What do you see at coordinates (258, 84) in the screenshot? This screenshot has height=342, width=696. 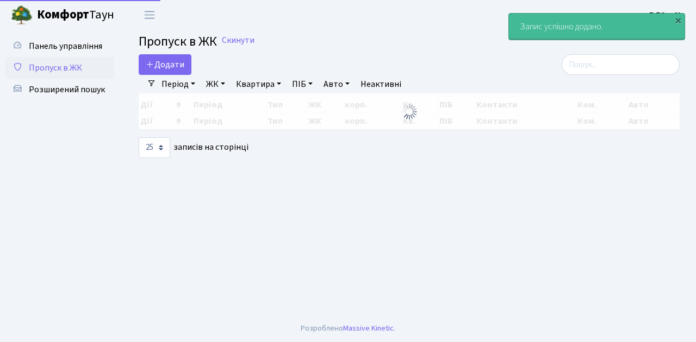 I see `a: Квартира` at bounding box center [258, 84].